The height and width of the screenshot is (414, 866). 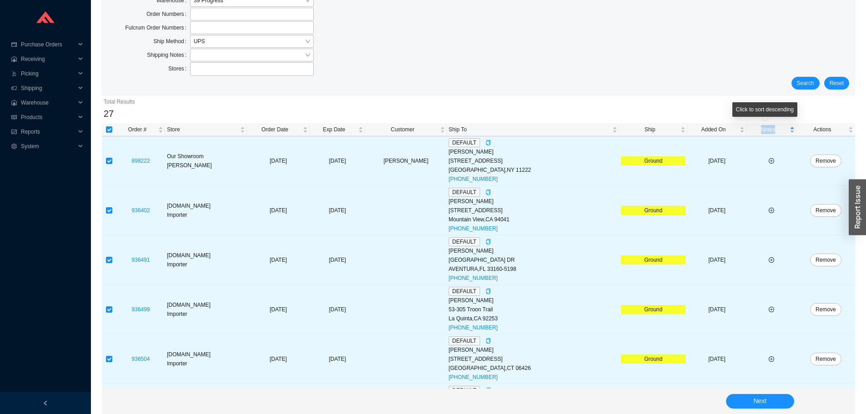 I want to click on label: Fulcrum Order Numbers, so click(x=158, y=28).